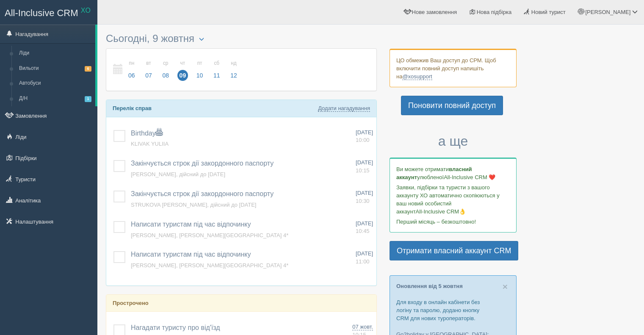  Describe the element at coordinates (362, 327) in the screenshot. I see `span: 07 жовт.` at that location.